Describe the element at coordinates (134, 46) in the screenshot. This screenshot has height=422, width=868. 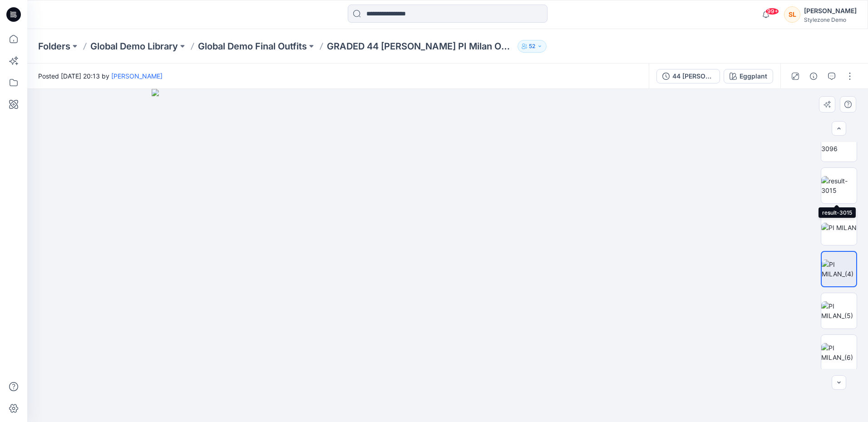
I see `p: Global Demo Library` at that location.